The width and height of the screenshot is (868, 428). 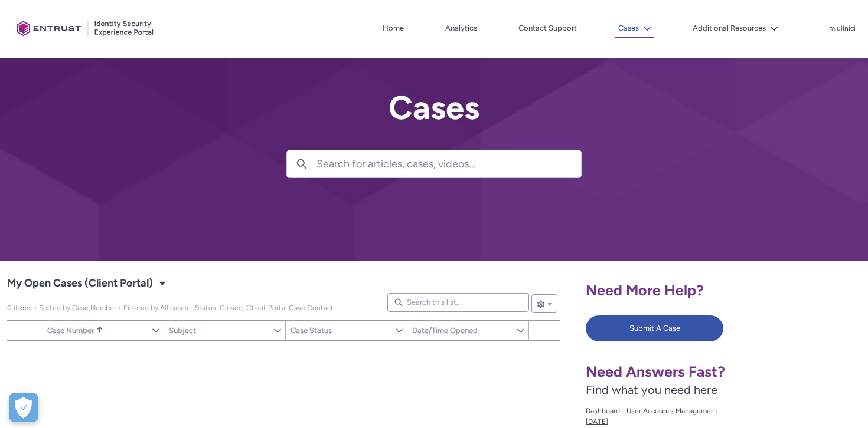 What do you see at coordinates (462, 330) in the screenshot?
I see `a: Date/Time Opened` at bounding box center [462, 330].